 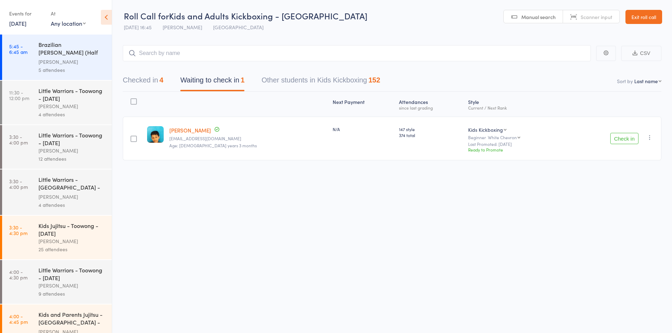 What do you see at coordinates (72, 294) in the screenshot?
I see `div: 9 attendees` at bounding box center [72, 294].